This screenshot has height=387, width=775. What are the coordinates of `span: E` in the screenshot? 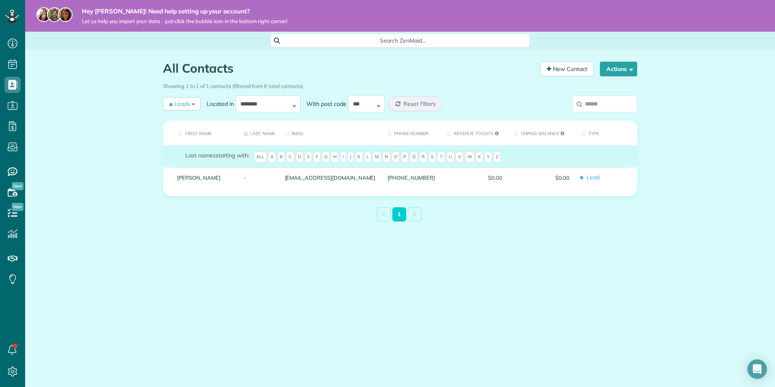 It's located at (308, 157).